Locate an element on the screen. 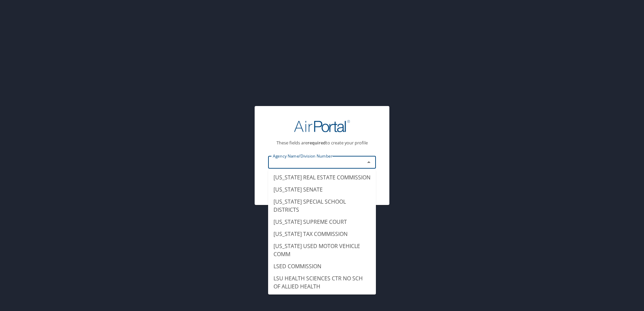 Image resolution: width=644 pixels, height=311 pixels. li: LSU HSC NO ALLIED HEALTH CBA is located at coordinates (322, 298).